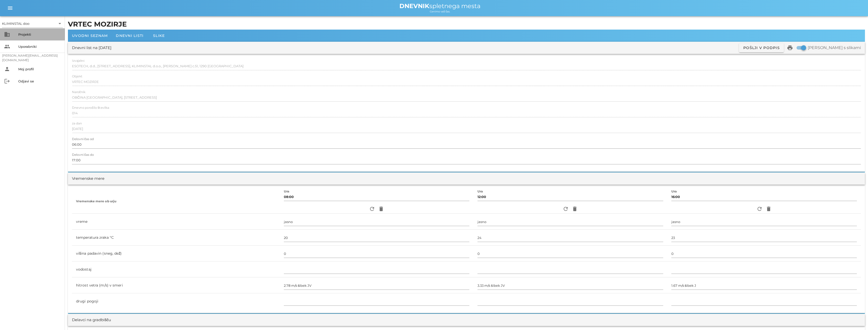 Image resolution: width=868 pixels, height=330 pixels. What do you see at coordinates (455, 6) in the screenshot?
I see `font: spletnega mesta` at bounding box center [455, 6].